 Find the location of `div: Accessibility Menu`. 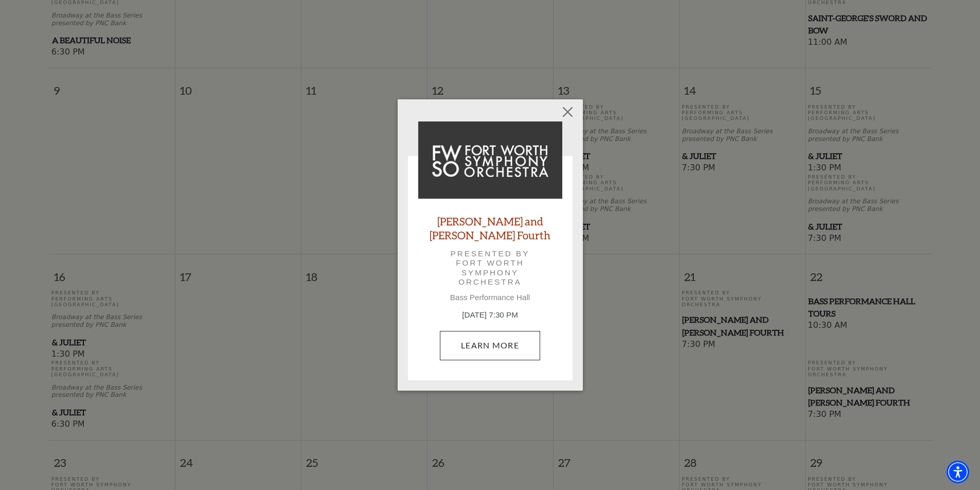

div: Accessibility Menu is located at coordinates (958, 472).